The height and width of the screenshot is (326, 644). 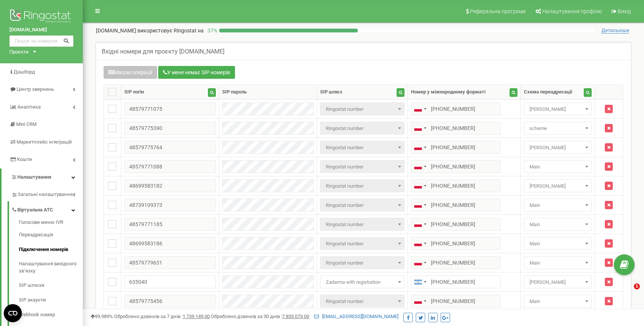 What do you see at coordinates (197, 72) in the screenshot?
I see `button: У мене немає SIP номерів` at bounding box center [197, 72].